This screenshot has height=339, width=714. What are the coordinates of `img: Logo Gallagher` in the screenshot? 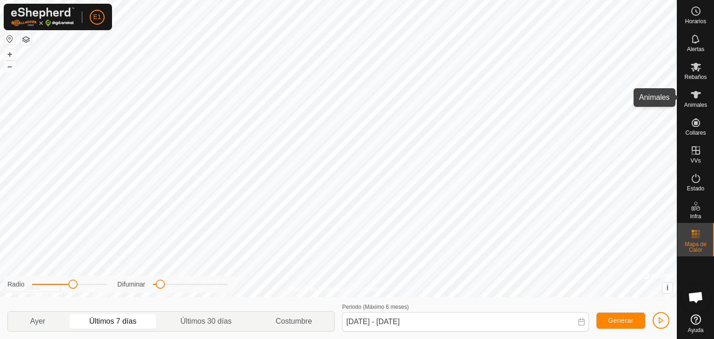 It's located at (43, 17).